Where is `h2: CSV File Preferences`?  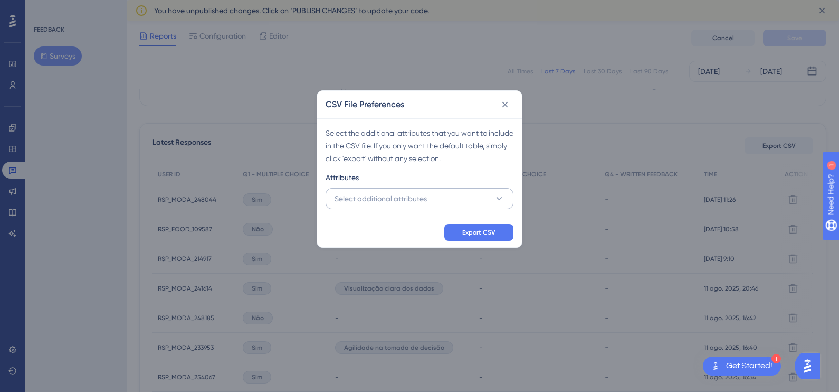 h2: CSV File Preferences is located at coordinates (365, 105).